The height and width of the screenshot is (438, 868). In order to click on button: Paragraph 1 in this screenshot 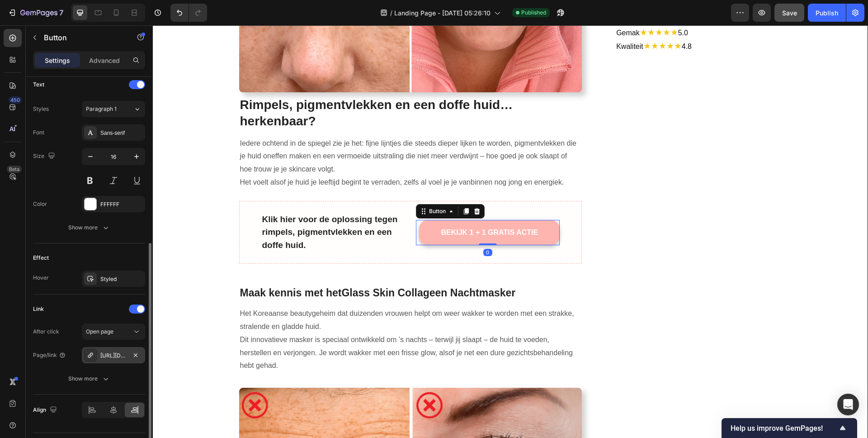, I will do `click(113, 109)`.